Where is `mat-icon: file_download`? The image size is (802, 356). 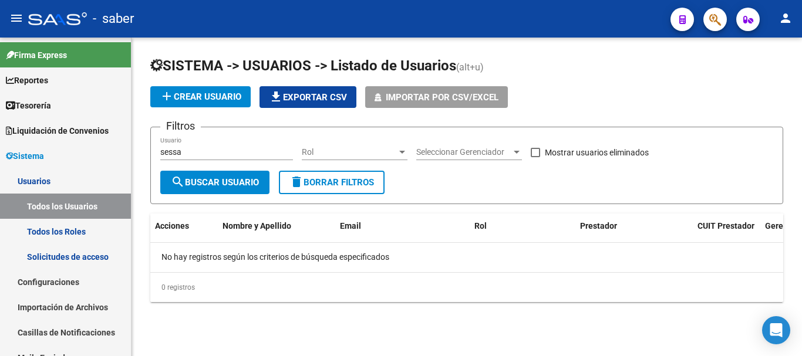 mat-icon: file_download is located at coordinates (276, 97).